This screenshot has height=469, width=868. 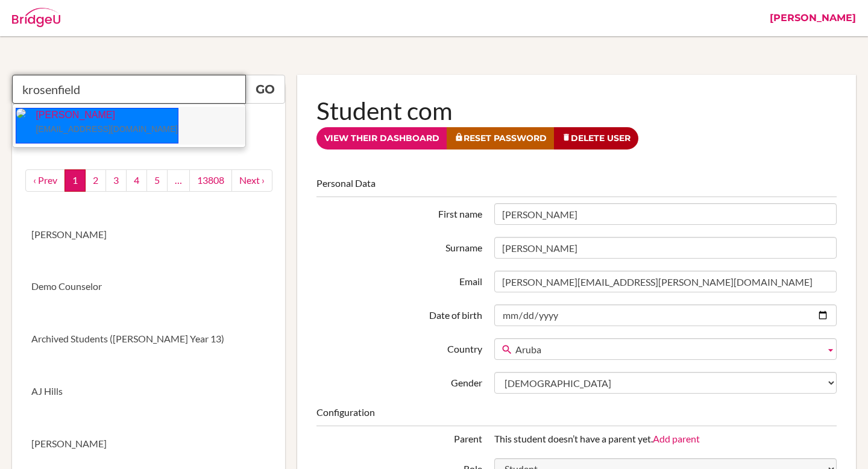 I want to click on label: Surname, so click(x=399, y=246).